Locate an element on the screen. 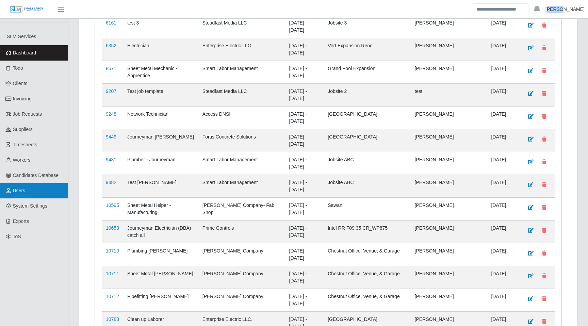  td: Grand Pool Expansion is located at coordinates (367, 72).